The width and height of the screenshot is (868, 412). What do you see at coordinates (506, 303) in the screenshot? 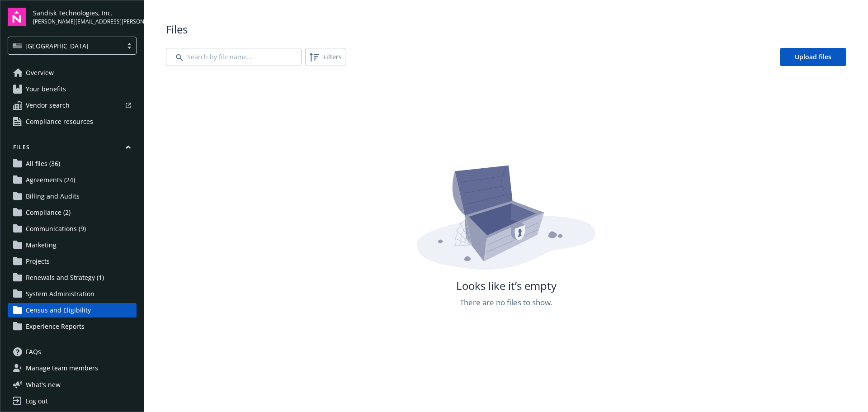
I see `span: There are no files to show.` at bounding box center [506, 303].